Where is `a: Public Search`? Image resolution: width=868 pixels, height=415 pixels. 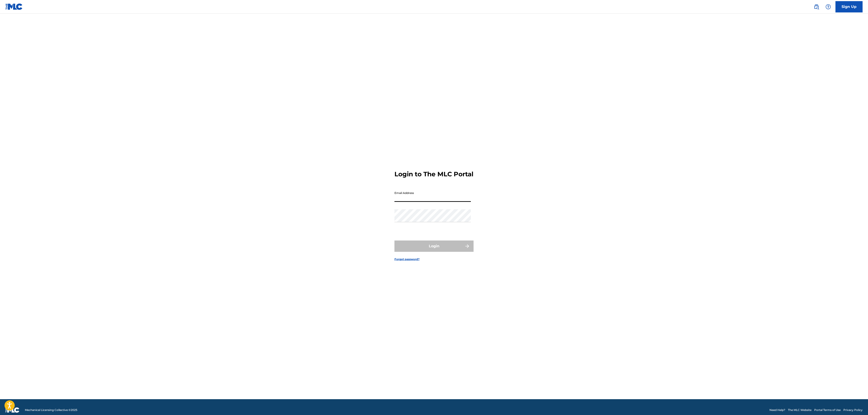 a: Public Search is located at coordinates (817, 7).